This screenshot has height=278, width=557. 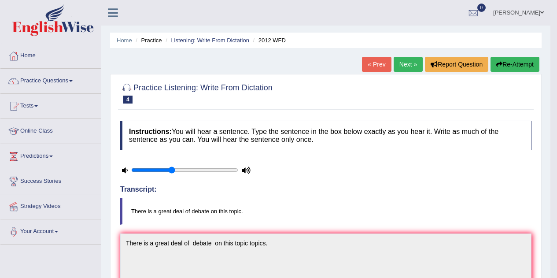 I want to click on span: 0, so click(x=482, y=7).